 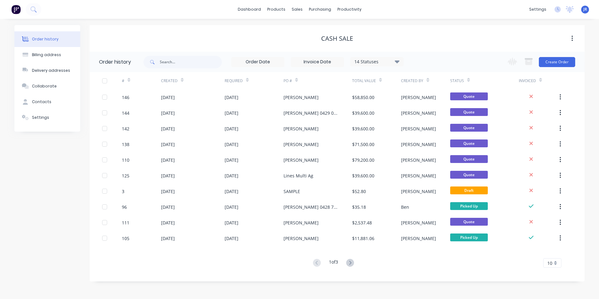 What do you see at coordinates (126, 97) in the screenshot?
I see `div: 146` at bounding box center [126, 97].